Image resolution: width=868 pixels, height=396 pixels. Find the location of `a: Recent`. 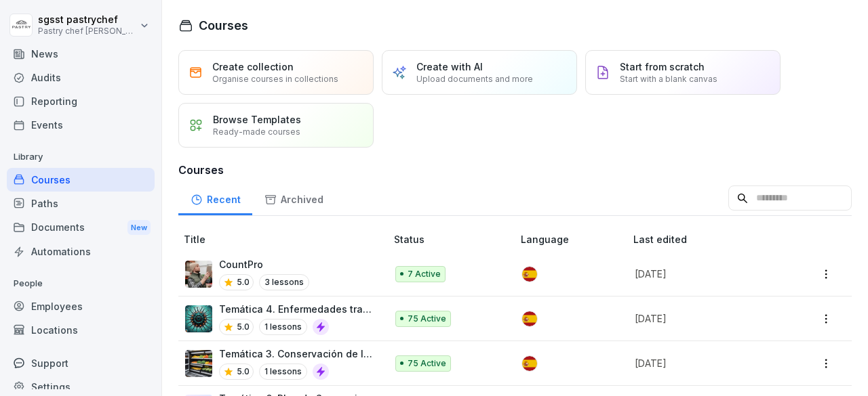

a: Recent is located at coordinates (215, 198).